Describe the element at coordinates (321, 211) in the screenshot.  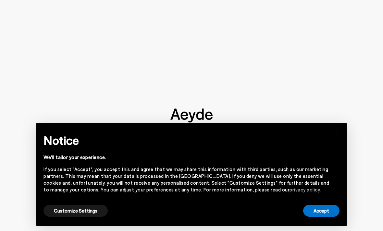
I see `button: Accept` at that location.